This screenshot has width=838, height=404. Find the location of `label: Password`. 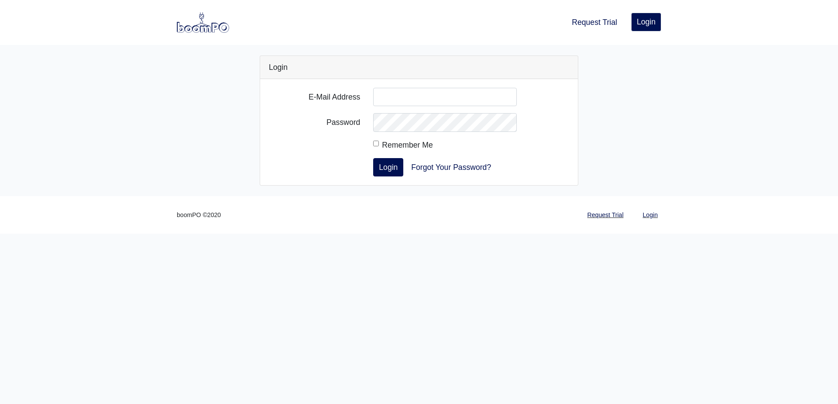

label: Password is located at coordinates (314, 122).